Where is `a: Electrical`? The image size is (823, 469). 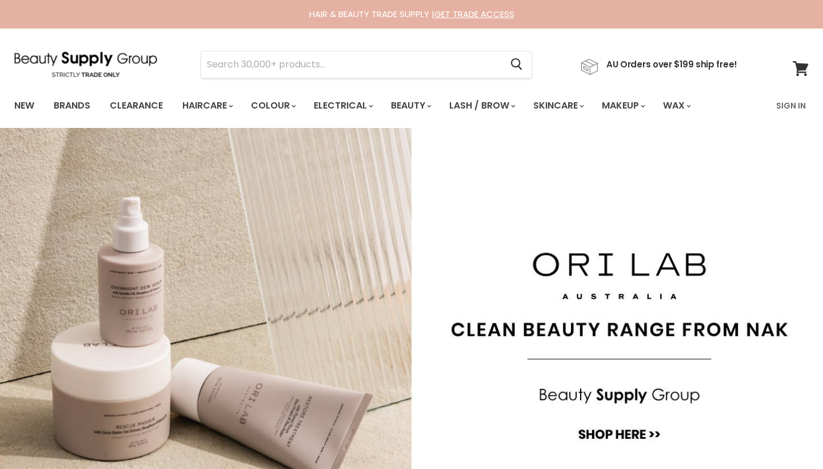 a: Electrical is located at coordinates (342, 106).